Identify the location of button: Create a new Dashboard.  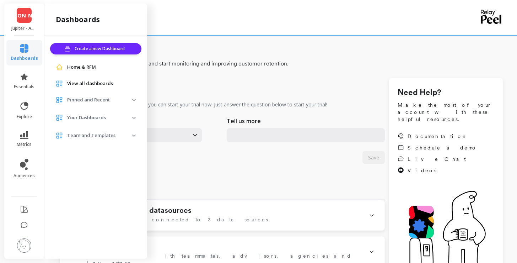
(96, 49).